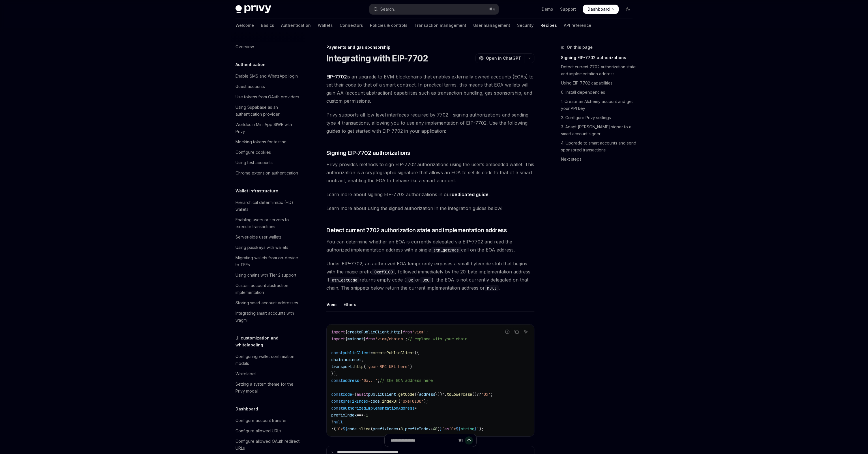 Image resolution: width=868 pixels, height=454 pixels. What do you see at coordinates (268, 289) in the screenshot?
I see `a: Custom account abstraction implementation` at bounding box center [268, 289].